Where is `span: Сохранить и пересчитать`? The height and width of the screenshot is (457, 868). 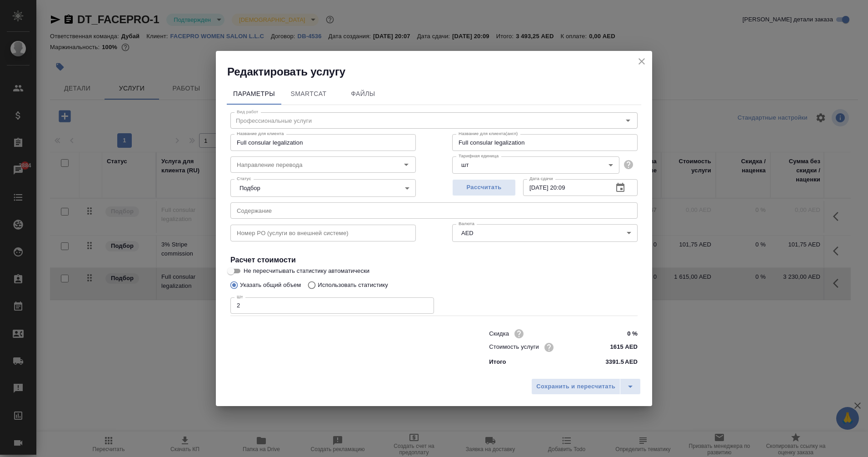 span: Сохранить и пересчитать is located at coordinates (576, 386).